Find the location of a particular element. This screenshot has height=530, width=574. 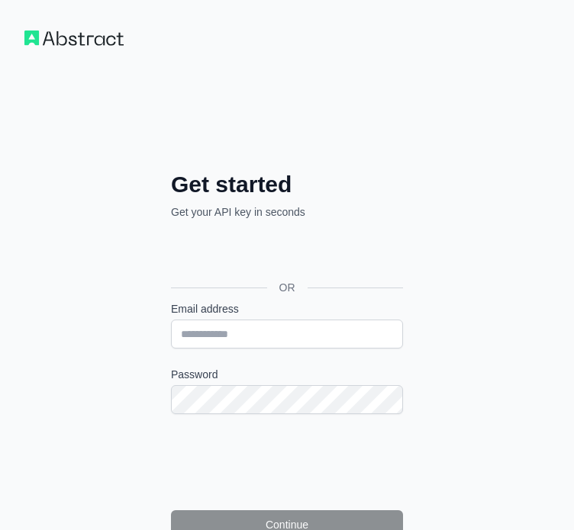

label: Email address is located at coordinates (287, 309).